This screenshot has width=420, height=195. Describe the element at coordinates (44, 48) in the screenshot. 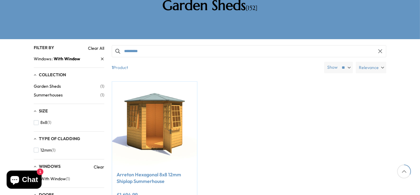

I see `span: Filter By` at that location.